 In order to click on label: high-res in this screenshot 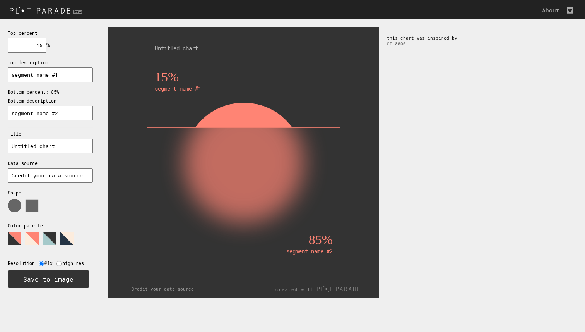, I will do `click(75, 263)`.